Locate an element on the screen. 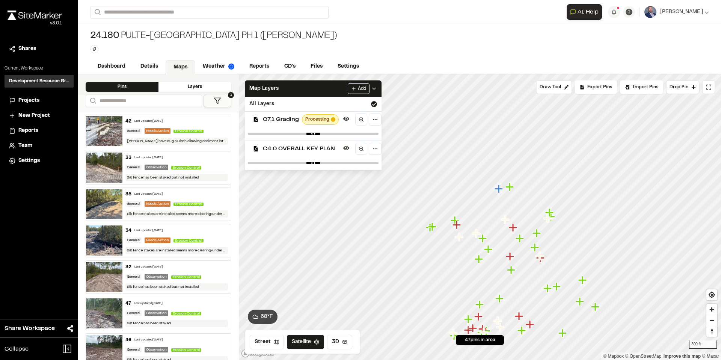 Image resolution: width=721 pixels, height=360 pixels. div: No pins available to export is located at coordinates (596, 87).